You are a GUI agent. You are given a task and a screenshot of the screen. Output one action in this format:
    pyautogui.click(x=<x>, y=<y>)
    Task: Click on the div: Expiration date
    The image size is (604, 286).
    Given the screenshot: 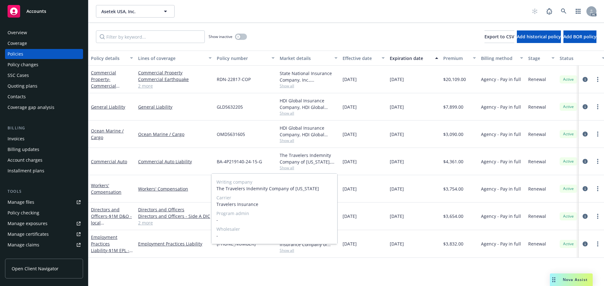 What is the action you would take?
    pyautogui.click(x=410, y=58)
    